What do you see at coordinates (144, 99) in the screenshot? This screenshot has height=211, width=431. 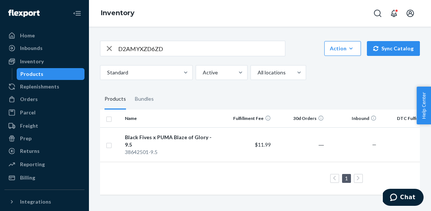 I see `div: Bundles` at bounding box center [144, 99].